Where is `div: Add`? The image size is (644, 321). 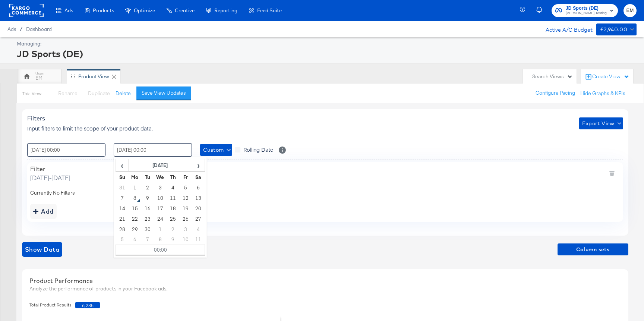 div: Add is located at coordinates (43, 211).